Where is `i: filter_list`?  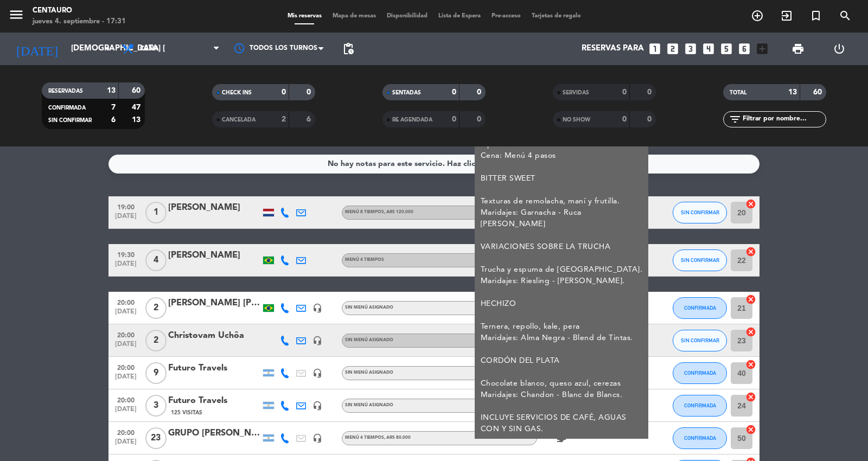 i: filter_list is located at coordinates (734, 119).